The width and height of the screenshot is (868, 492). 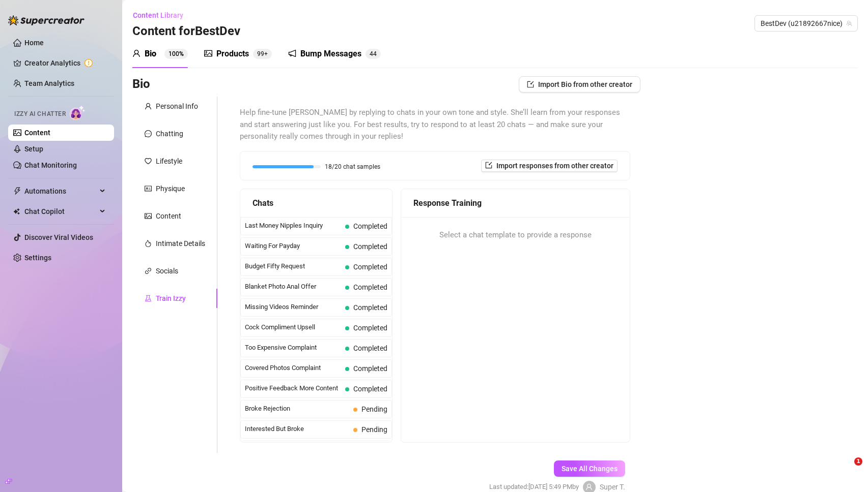 What do you see at coordinates (549, 166) in the screenshot?
I see `button: Import responses from other creator` at bounding box center [549, 166].